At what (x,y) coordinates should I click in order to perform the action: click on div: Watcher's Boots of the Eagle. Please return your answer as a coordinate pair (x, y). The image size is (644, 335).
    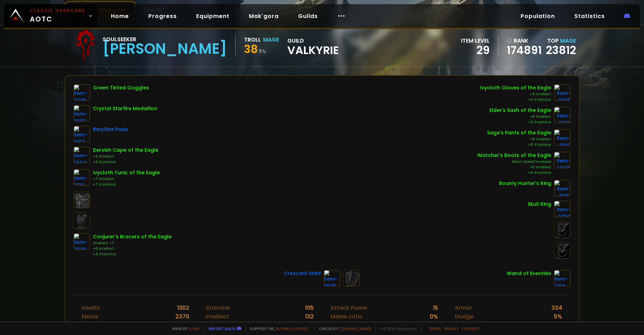
    Looking at the image, I should click on (514, 155).